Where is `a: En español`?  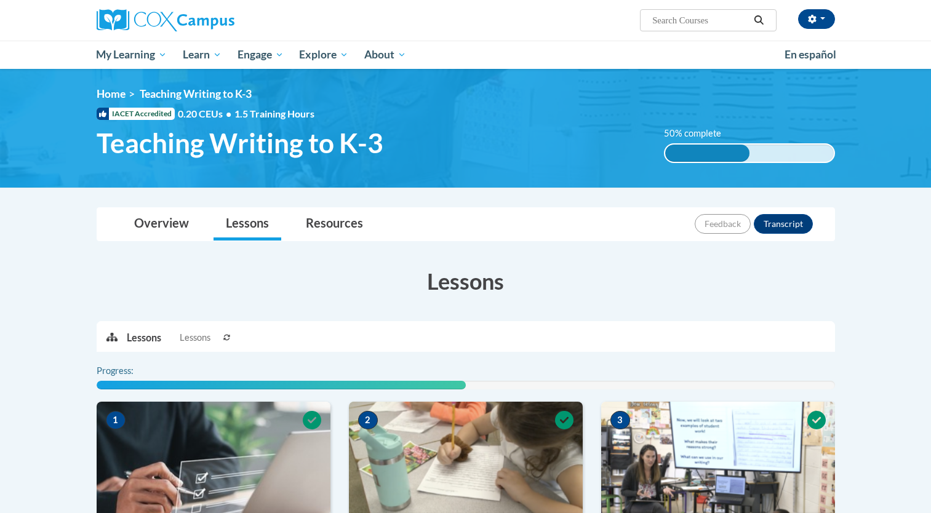
a: En español is located at coordinates (810, 55).